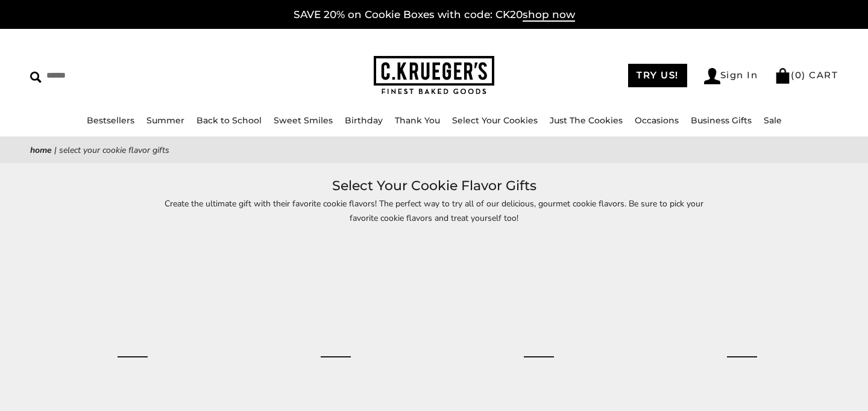 Image resolution: width=868 pixels, height=411 pixels. Describe the element at coordinates (657, 76) in the screenshot. I see `a: TRY US!` at that location.